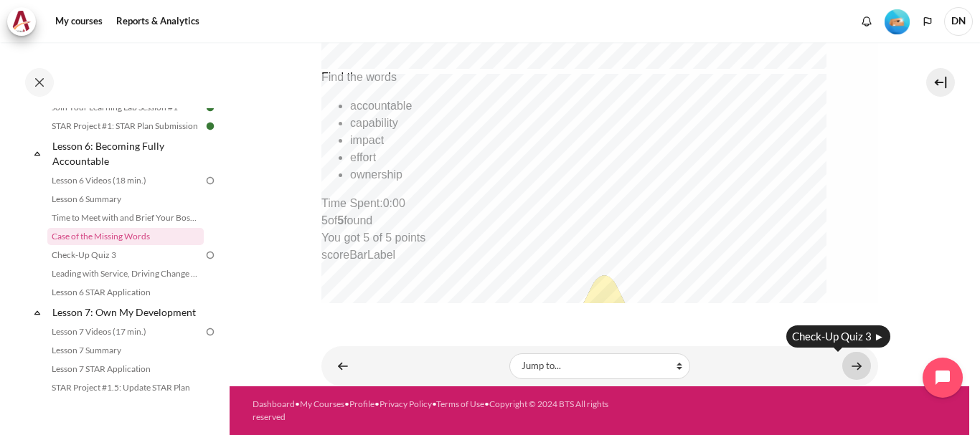 The width and height of the screenshot is (980, 435). I want to click on a: My courses, so click(79, 22).